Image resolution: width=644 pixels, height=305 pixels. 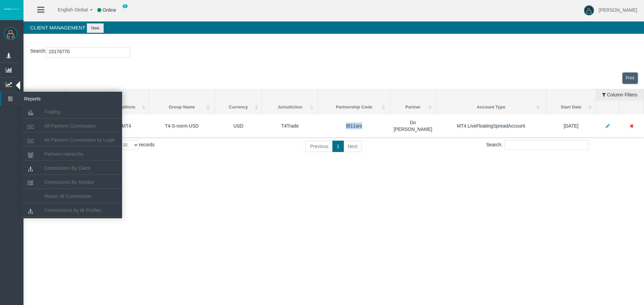 What do you see at coordinates (413, 108) in the screenshot?
I see `th: Partner: activate to sort column ascending` at bounding box center [413, 108].